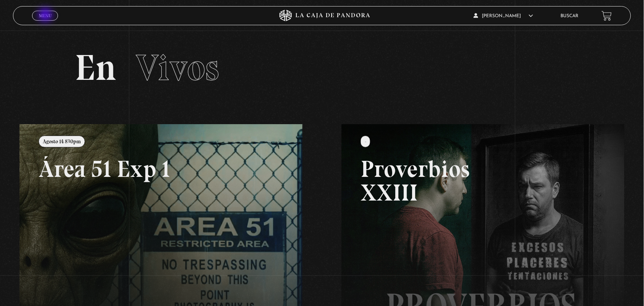 The image size is (644, 306). What do you see at coordinates (45, 22) in the screenshot?
I see `span: Cerrar` at bounding box center [45, 22].